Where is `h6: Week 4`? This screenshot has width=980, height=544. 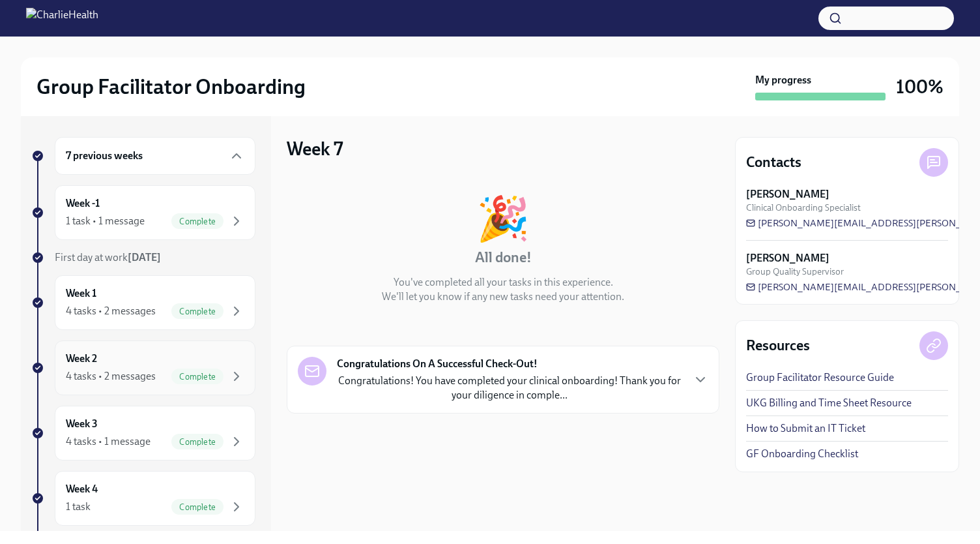
h6: Week 4 is located at coordinates (82, 489).